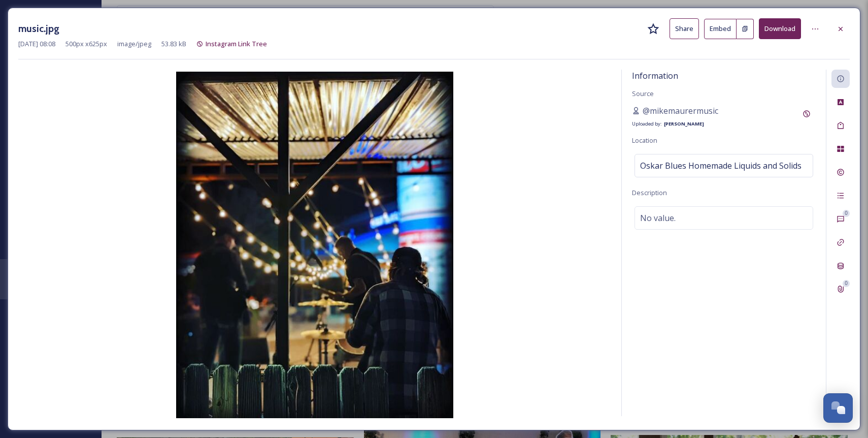  Describe the element at coordinates (649, 192) in the screenshot. I see `span: Description` at that location.